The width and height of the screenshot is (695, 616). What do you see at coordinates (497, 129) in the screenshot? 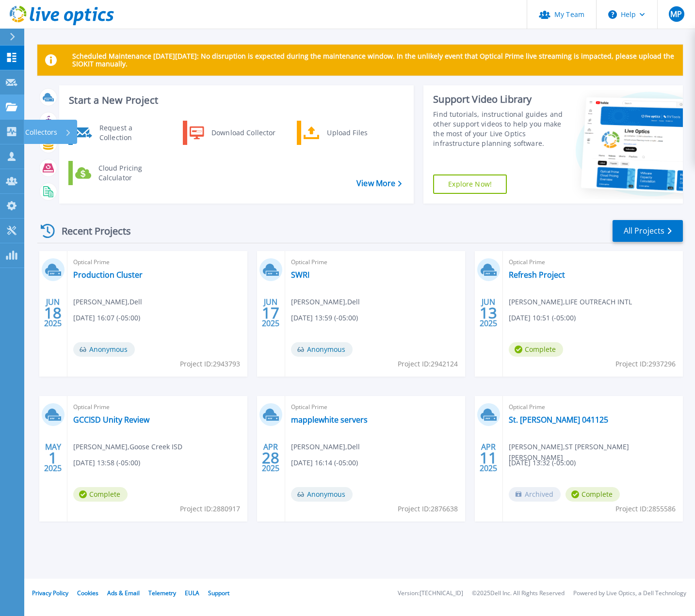
I see `div: Find tutorials, instructional guides and other support videos to help you make the most of your L...` at bounding box center [497, 129].